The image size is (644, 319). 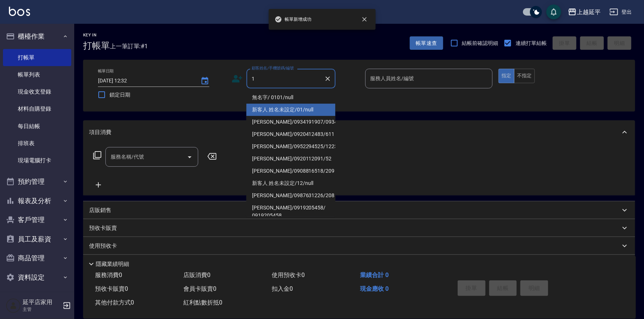 What do you see at coordinates (205, 81) in the screenshot?
I see `button: Choose date, selected date is 2025-08-10` at bounding box center [205, 81].